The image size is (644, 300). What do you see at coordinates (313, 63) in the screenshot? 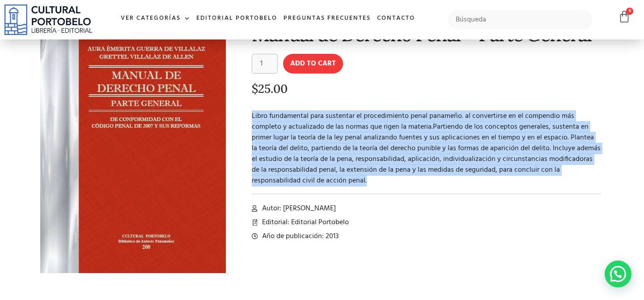
I see `button: Add to cart` at bounding box center [313, 63].